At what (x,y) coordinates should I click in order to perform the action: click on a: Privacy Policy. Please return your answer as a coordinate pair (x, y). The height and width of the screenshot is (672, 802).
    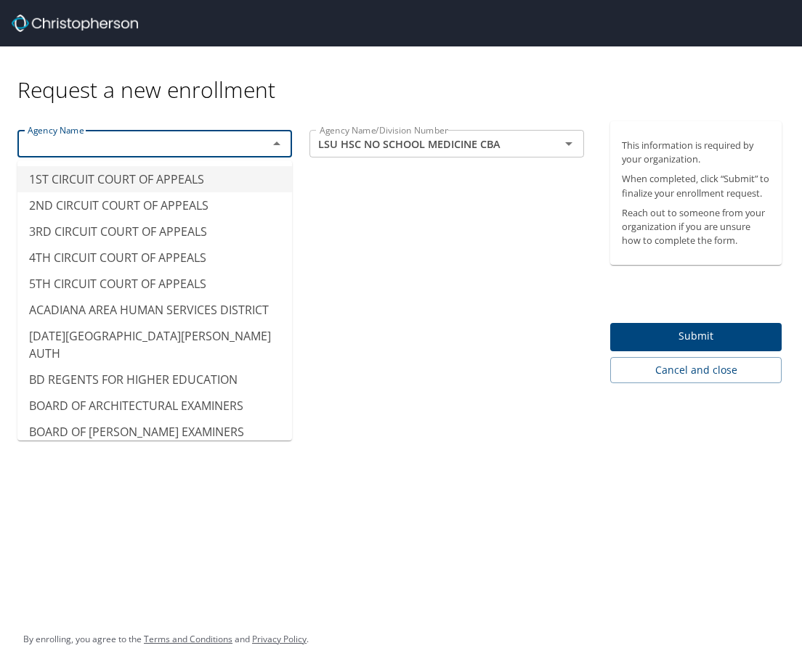
    Looking at the image, I should click on (279, 639).